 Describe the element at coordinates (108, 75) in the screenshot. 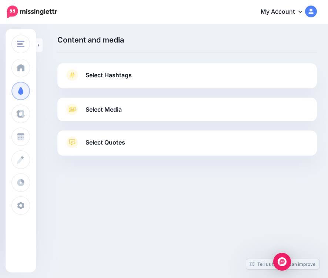

I see `span: Select Hashtags` at that location.